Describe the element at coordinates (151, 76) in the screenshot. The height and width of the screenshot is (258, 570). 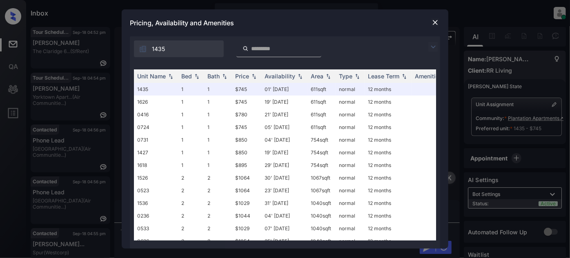
I see `div: Unit Name` at that location.